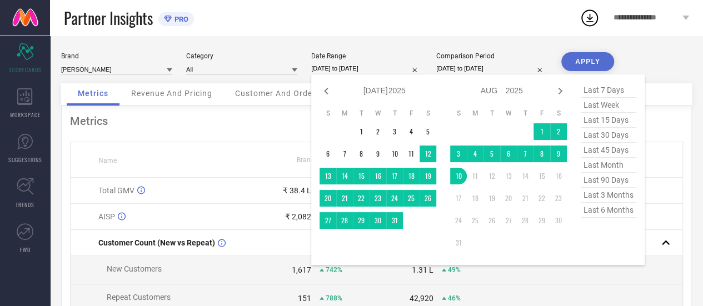 This screenshot has height=306, width=703. I want to click on td: Mon Jul 28 2025, so click(345, 221).